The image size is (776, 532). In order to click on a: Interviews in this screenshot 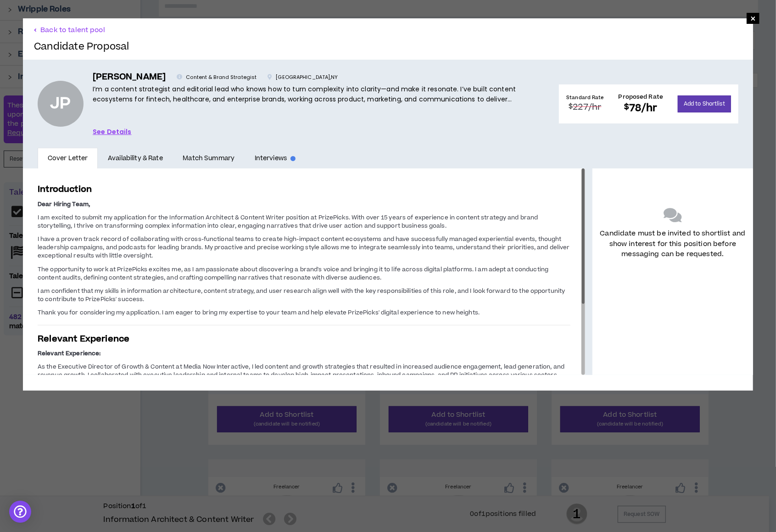, I will do `click(275, 159)`.